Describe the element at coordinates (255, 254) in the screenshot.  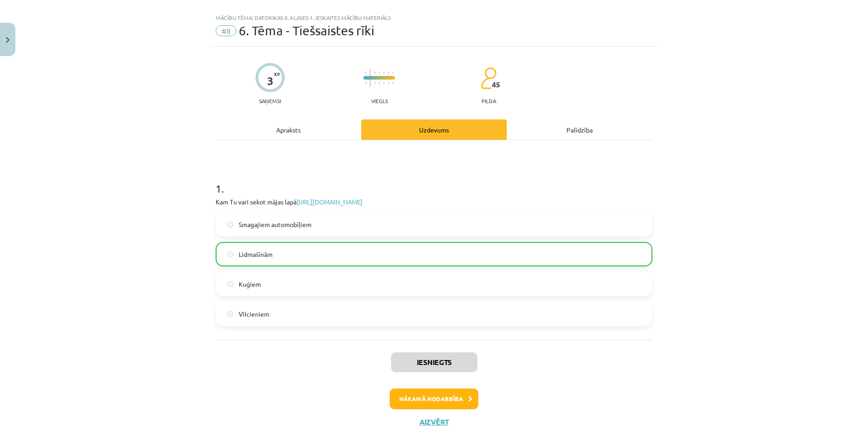
I see `span: Lidmašīnām` at that location.